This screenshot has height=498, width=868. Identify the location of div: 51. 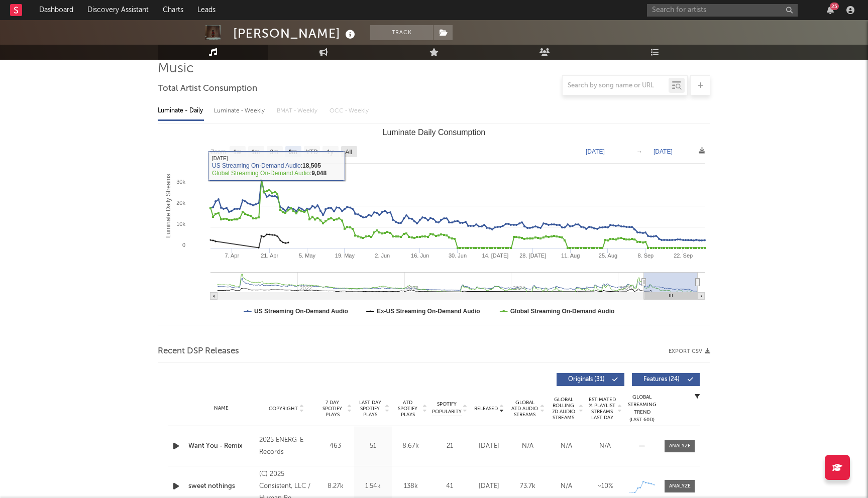
(373, 446).